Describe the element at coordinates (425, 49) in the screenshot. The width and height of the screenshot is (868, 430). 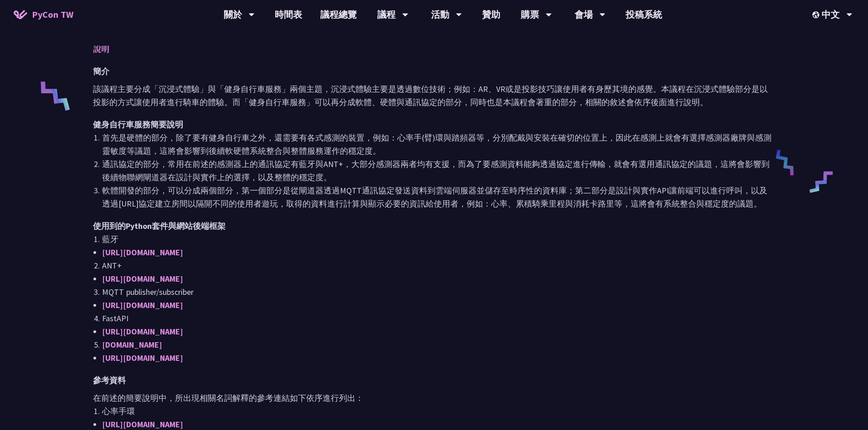
I see `p: 說明` at that location.